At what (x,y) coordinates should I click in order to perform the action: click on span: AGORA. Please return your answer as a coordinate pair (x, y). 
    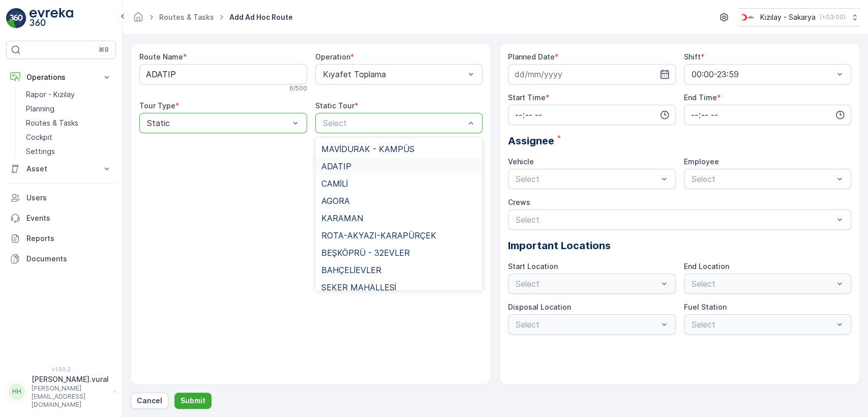
    Looking at the image, I should click on (335, 201).